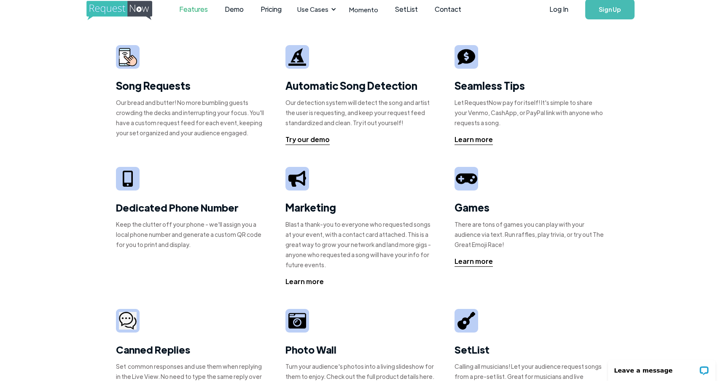 The width and height of the screenshot is (721, 381). I want to click on strong: Automatic Song Detection, so click(351, 85).